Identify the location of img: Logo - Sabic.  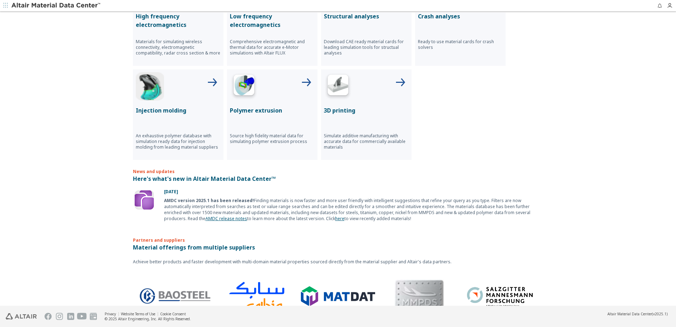
(256, 296).